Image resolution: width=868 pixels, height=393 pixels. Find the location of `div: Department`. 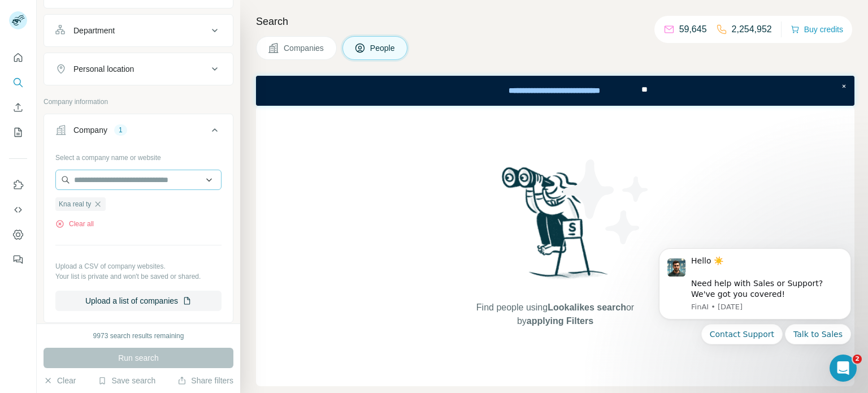

div: Department is located at coordinates (94, 31).